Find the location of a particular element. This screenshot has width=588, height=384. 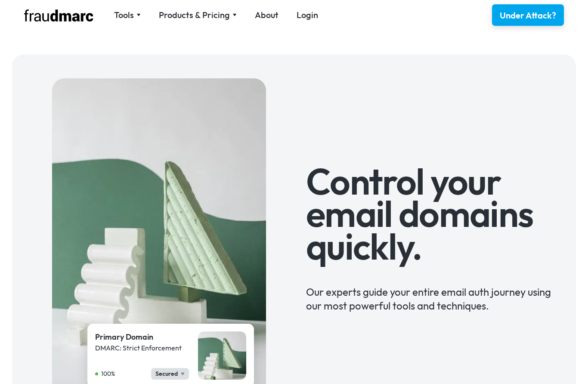

a: Login is located at coordinates (307, 15).